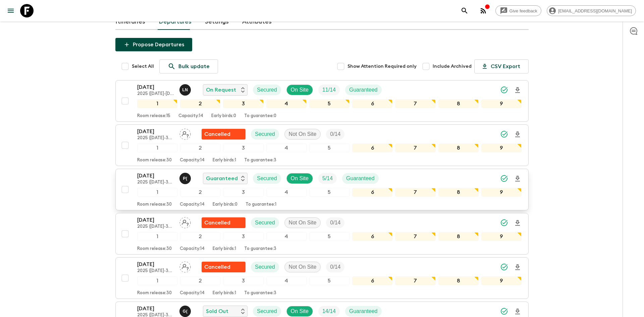 This screenshot has width=644, height=317. What do you see at coordinates (154, 44) in the screenshot?
I see `button: Propose Departures` at bounding box center [154, 44].